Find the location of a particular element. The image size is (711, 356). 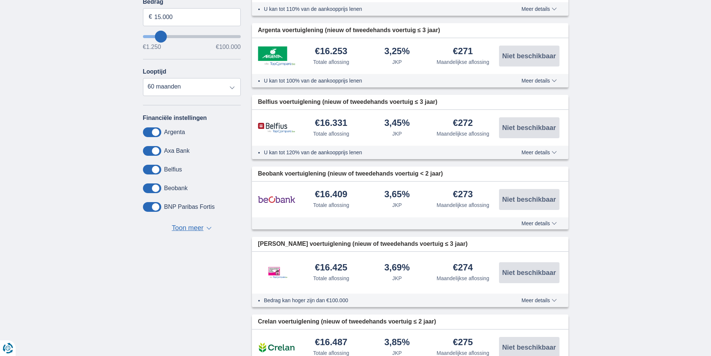

span: €1.250 is located at coordinates (152, 47).